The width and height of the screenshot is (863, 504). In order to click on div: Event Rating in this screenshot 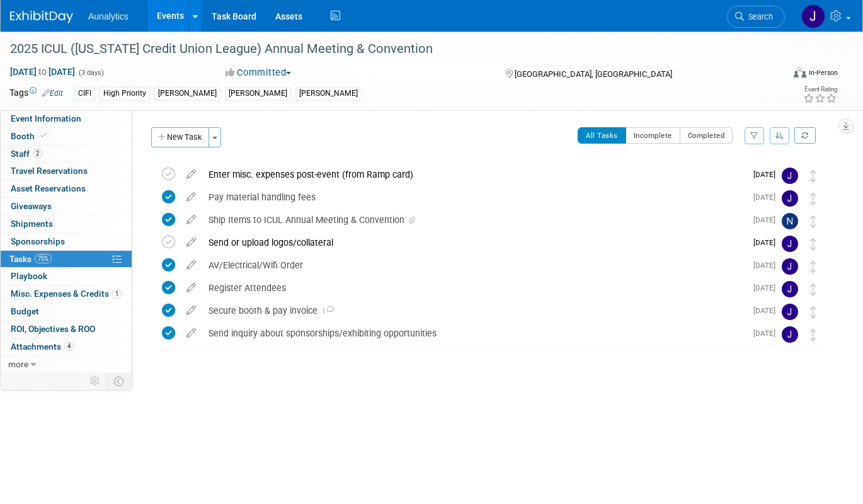, I will do `click(820, 89)`.